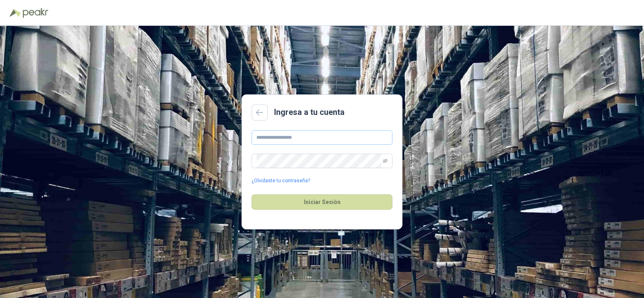  I want to click on button: Iniciar Sesión, so click(322, 202).